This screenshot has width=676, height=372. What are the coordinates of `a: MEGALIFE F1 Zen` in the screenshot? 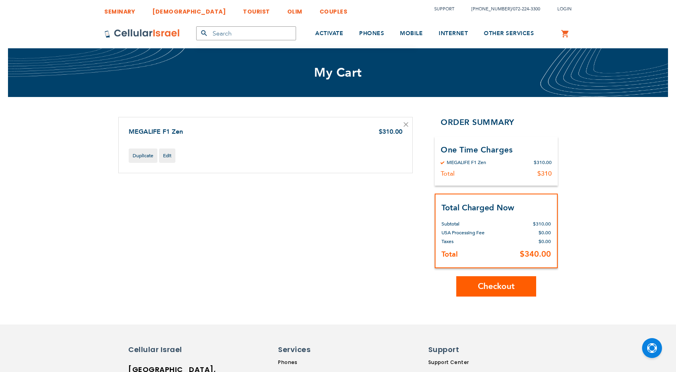 It's located at (156, 132).